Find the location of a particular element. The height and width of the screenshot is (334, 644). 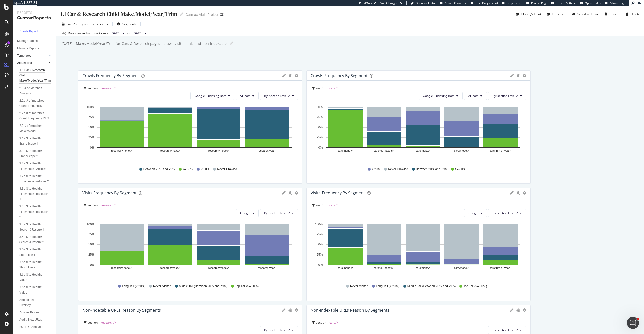

a: 2.2b # of matches - Crawl Frequency Pt. 2 is located at coordinates (36, 116).